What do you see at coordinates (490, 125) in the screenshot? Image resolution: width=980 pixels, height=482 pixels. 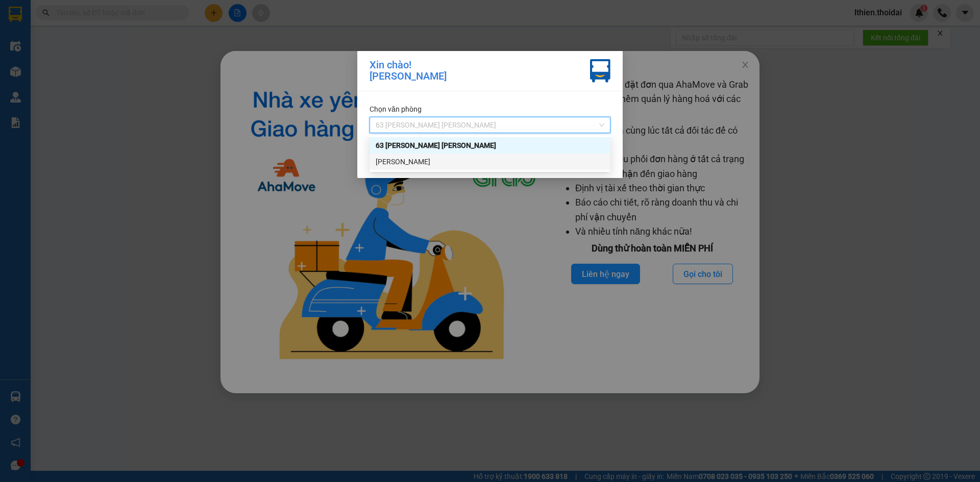 I see `span: 63 Trần Quang Tặng` at bounding box center [490, 125].